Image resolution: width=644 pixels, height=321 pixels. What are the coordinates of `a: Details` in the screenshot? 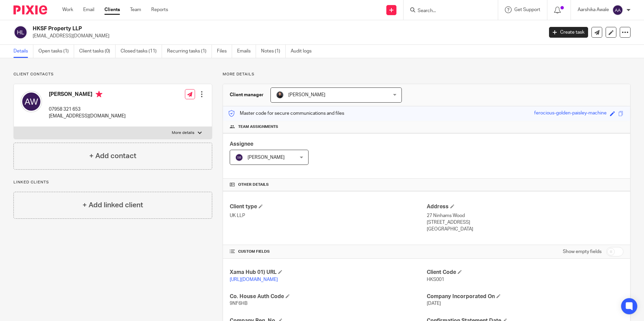 It's located at (23, 51).